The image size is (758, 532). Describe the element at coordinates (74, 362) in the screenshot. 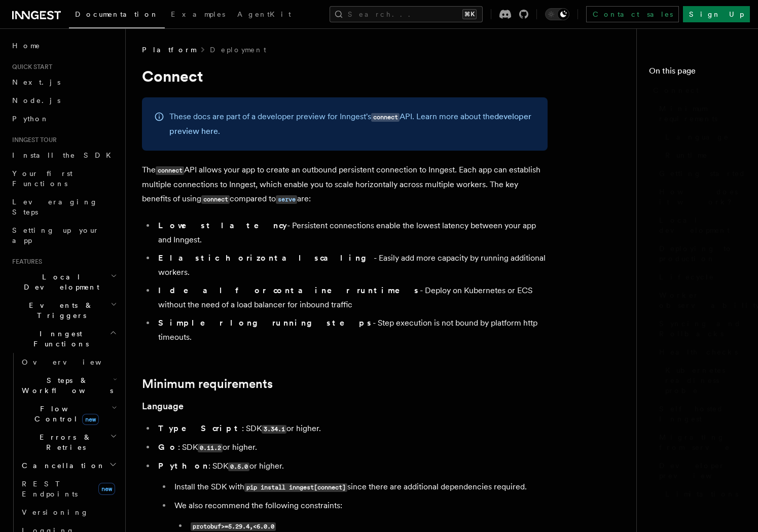

I see `span: Overview` at that location.